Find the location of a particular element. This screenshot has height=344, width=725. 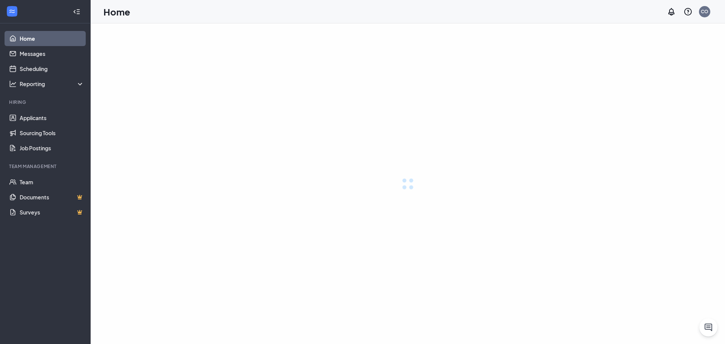

svg: Collapse is located at coordinates (77, 12).